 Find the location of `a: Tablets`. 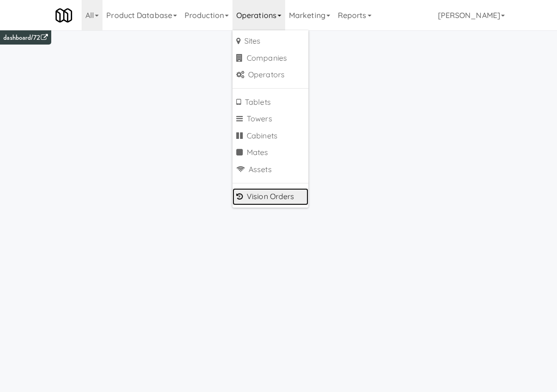

a: Tablets is located at coordinates (271, 103).